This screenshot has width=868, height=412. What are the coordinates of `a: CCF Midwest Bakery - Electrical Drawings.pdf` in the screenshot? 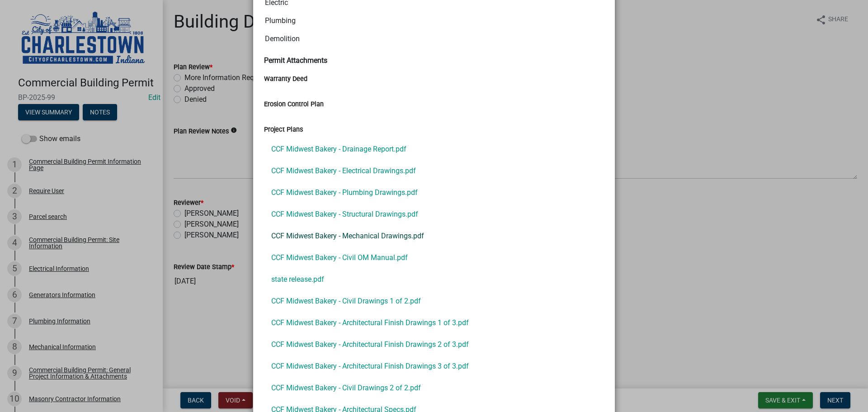 It's located at (434, 171).